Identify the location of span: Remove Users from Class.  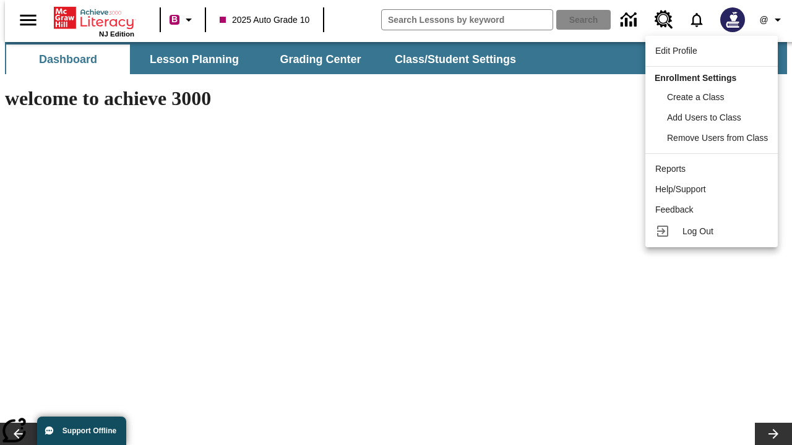
(717, 138).